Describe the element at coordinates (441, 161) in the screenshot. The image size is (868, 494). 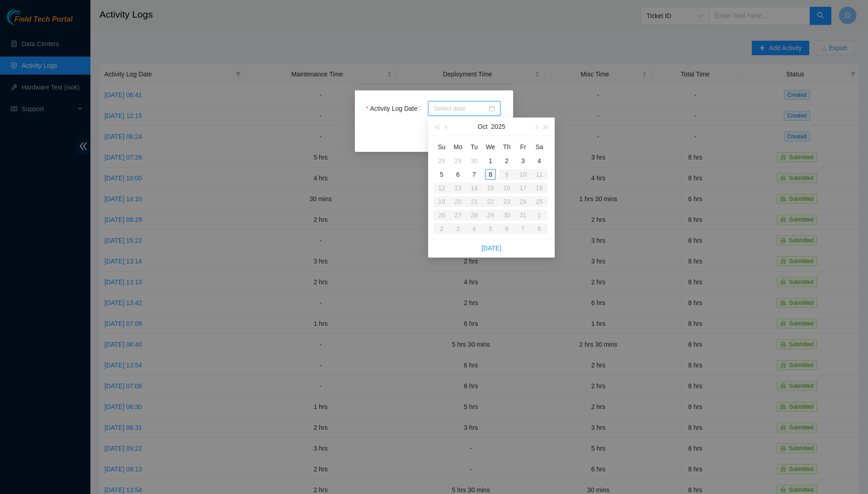
I see `td: 2025-09-28` at that location.